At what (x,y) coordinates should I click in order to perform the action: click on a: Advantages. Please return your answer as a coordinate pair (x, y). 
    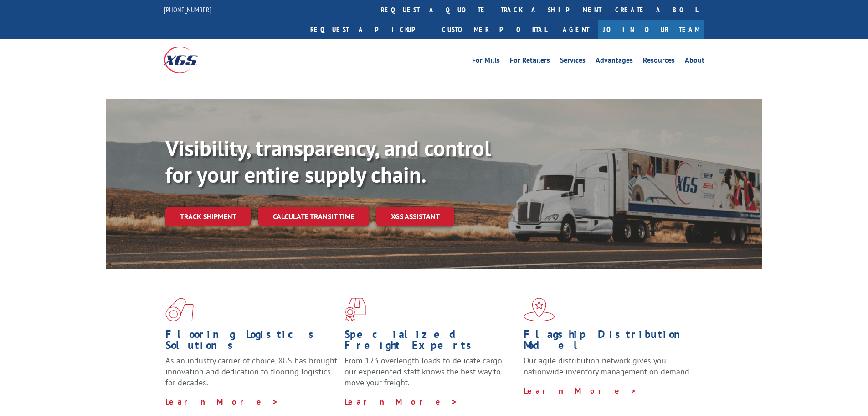
    Looking at the image, I should click on (615, 62).